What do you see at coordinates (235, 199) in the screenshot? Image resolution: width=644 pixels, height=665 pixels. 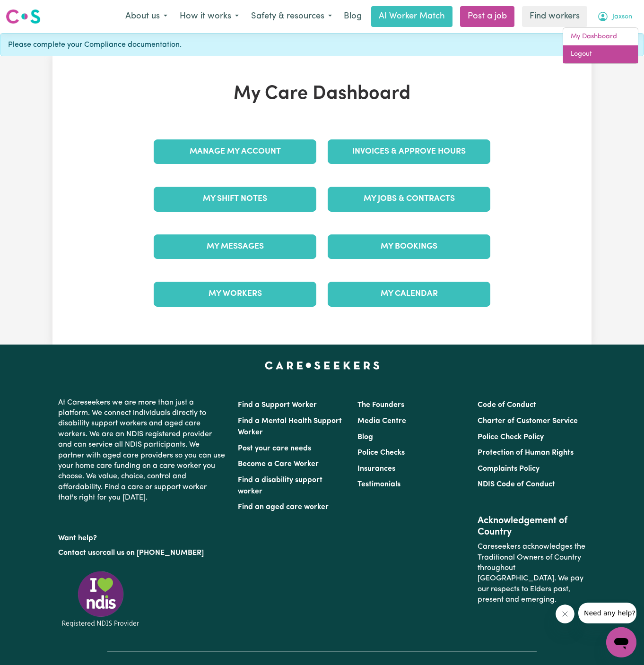 I see `a: My Shift Notes` at bounding box center [235, 199].